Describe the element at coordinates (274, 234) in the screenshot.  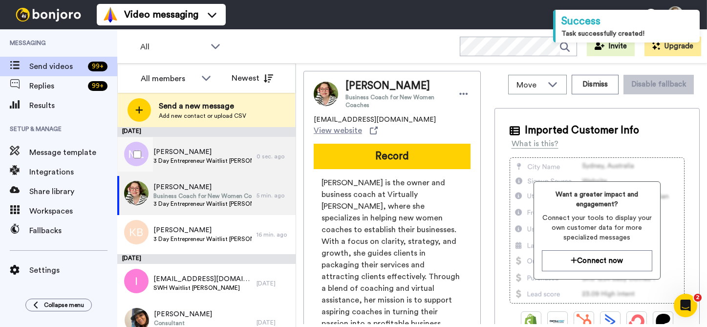
I see `div: 16 min. ago` at that location.